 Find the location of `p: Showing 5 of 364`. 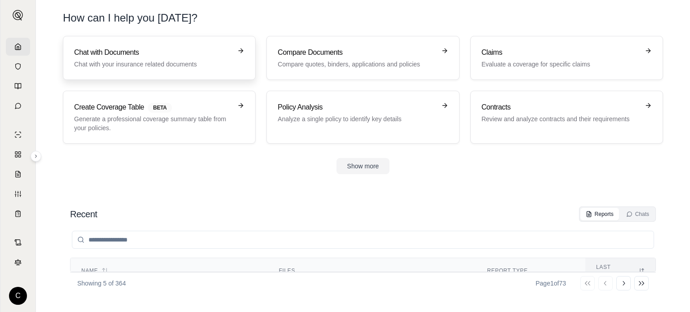

p: Showing 5 of 364 is located at coordinates (102, 283).